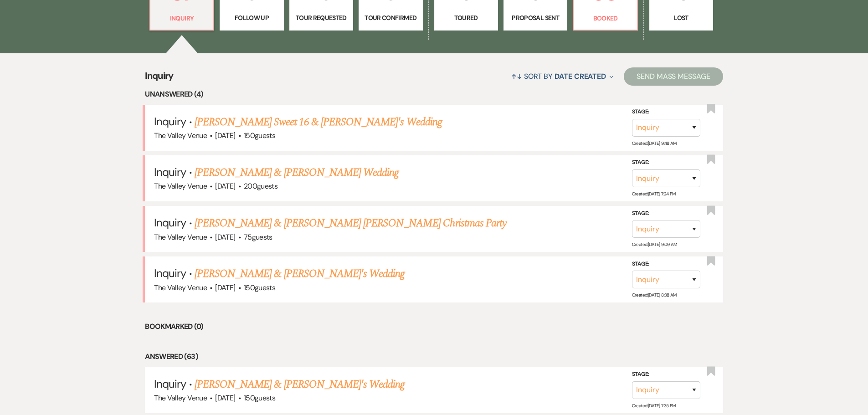 This screenshot has width=868, height=415. Describe the element at coordinates (535, 18) in the screenshot. I see `p: Proposal Sent` at that location.